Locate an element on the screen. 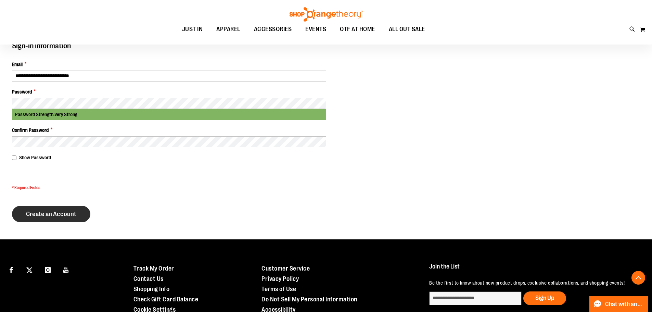 This screenshot has width=652, height=312. span: Create an Account is located at coordinates (51, 214).